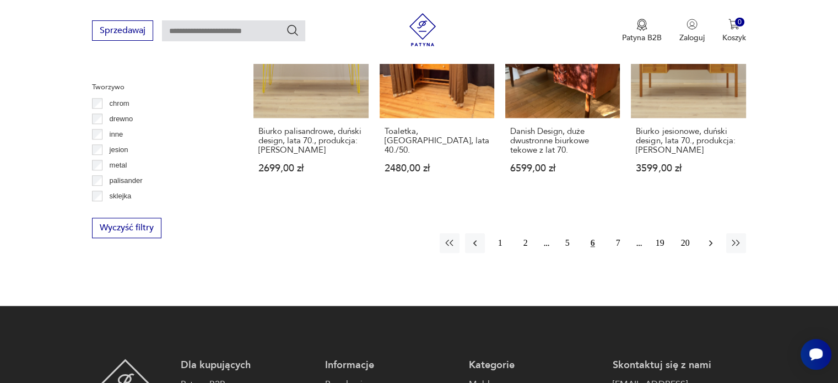 This screenshot has height=383, width=838. Describe the element at coordinates (311, 99) in the screenshot. I see `a: Biurko palisandrowe, duński design, lata 70., produkcja: DaniaBiurko palisandrowe, duński design,...` at that location.